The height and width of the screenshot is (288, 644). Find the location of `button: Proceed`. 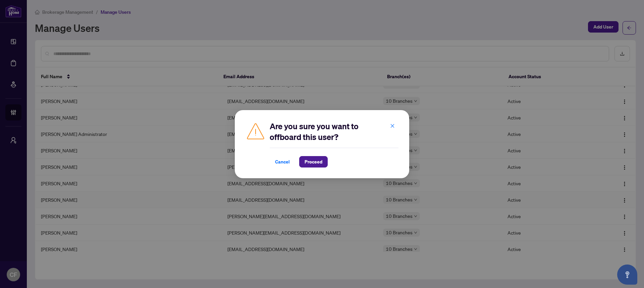

button: Proceed is located at coordinates (313, 162).